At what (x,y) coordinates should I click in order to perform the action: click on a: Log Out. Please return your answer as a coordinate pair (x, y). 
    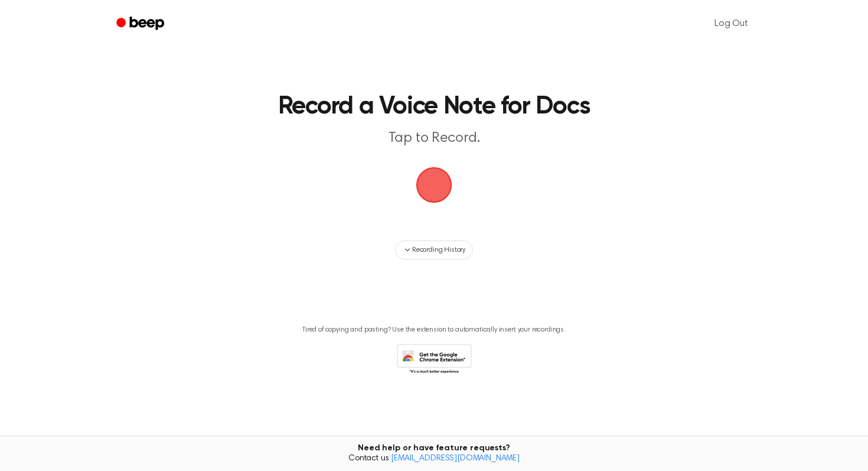
    Looking at the image, I should click on (731, 24).